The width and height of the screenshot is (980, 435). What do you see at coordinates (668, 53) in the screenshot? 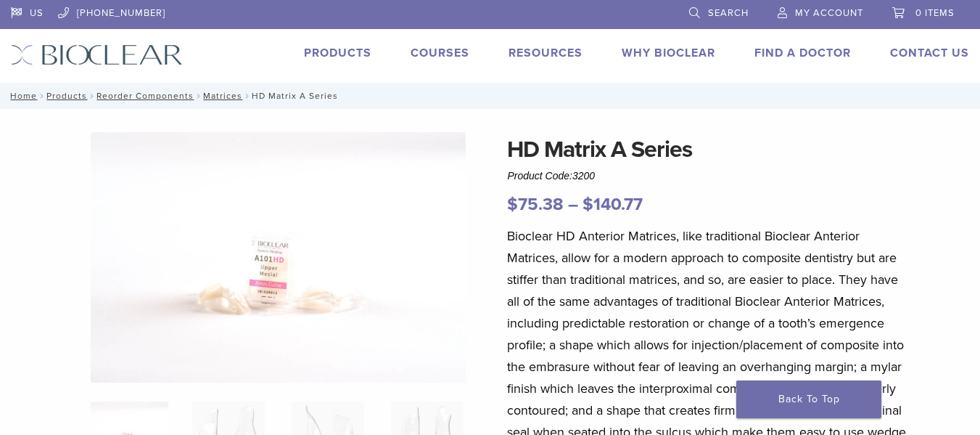
I see `a: Why Bioclear` at bounding box center [668, 53].